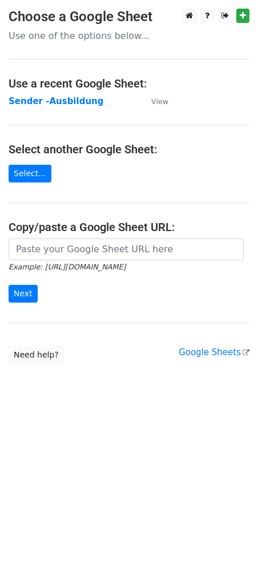  I want to click on small: View, so click(160, 101).